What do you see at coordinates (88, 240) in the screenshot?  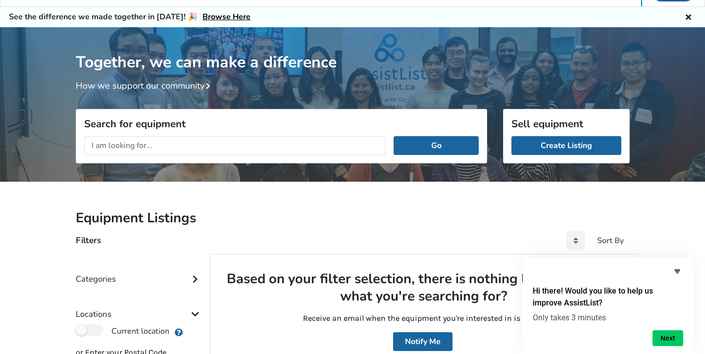 I see `h4: Filters` at bounding box center [88, 240].